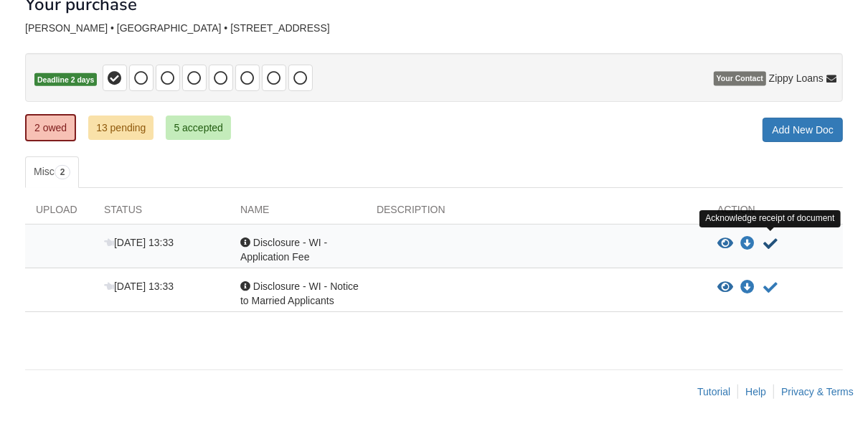 The image size is (868, 424). What do you see at coordinates (59, 213) in the screenshot?
I see `div: Upload` at bounding box center [59, 213].